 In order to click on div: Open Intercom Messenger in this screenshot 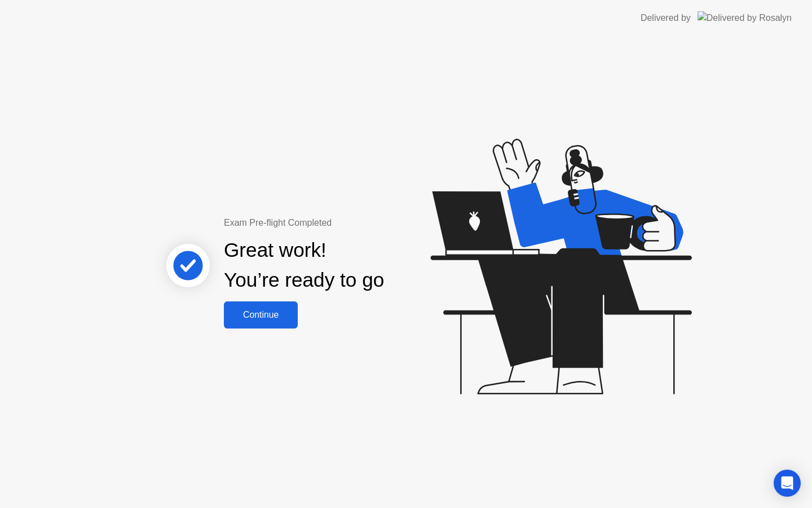, I will do `click(787, 483)`.